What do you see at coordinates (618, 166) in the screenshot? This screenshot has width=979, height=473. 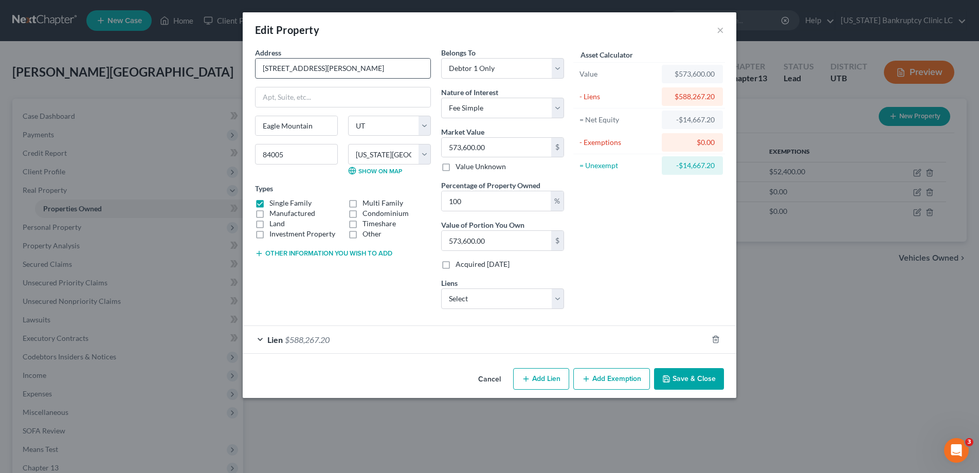 I see `div: = Unexempt` at bounding box center [618, 166].